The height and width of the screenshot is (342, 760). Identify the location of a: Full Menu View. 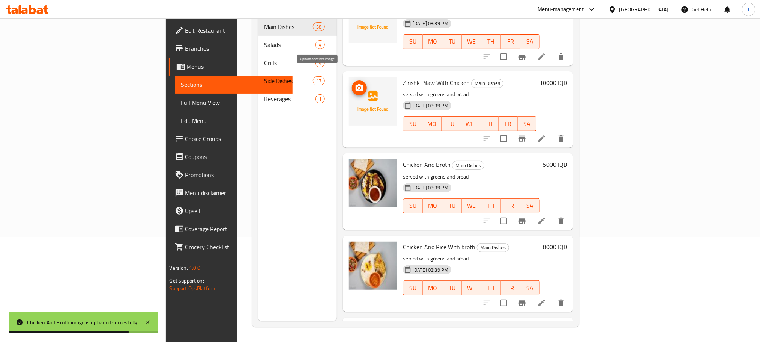
(234, 102).